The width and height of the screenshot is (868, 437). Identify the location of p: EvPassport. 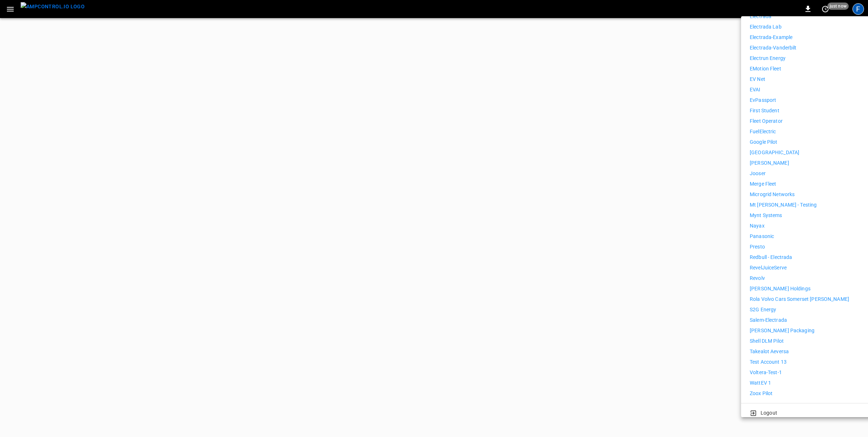
(763, 100).